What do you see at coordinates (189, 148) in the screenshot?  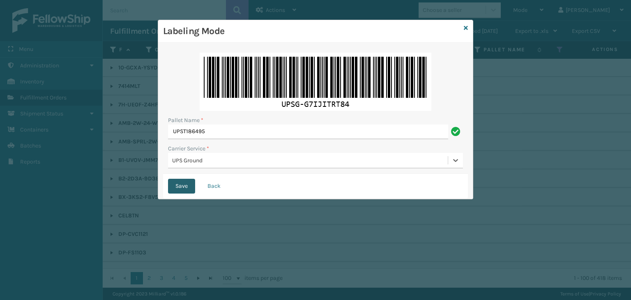 I see `label: Carrier Service` at bounding box center [189, 148].